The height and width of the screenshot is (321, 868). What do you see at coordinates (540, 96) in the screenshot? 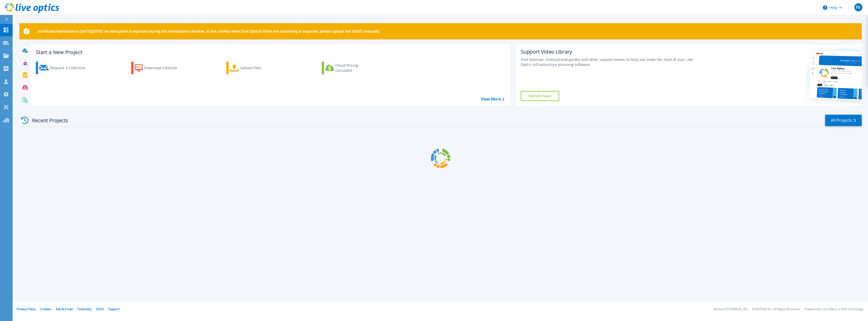
I see `a: Explore Now!` at bounding box center [540, 96].